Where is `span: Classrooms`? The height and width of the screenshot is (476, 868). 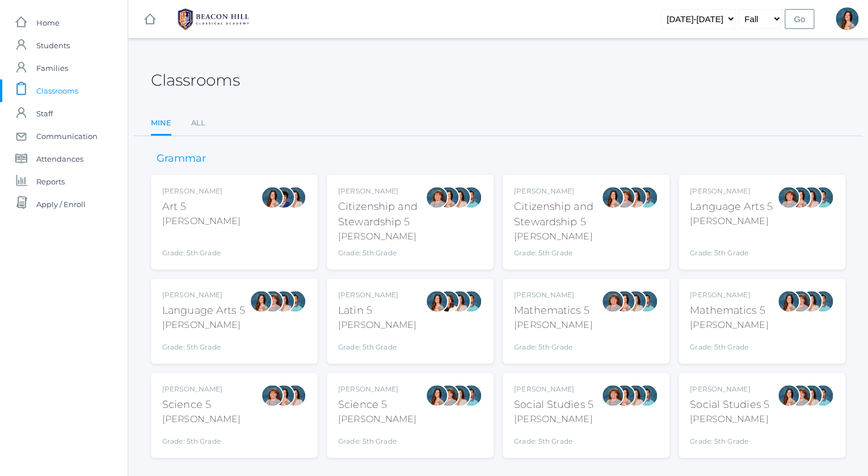
span: Classrooms is located at coordinates (57, 90).